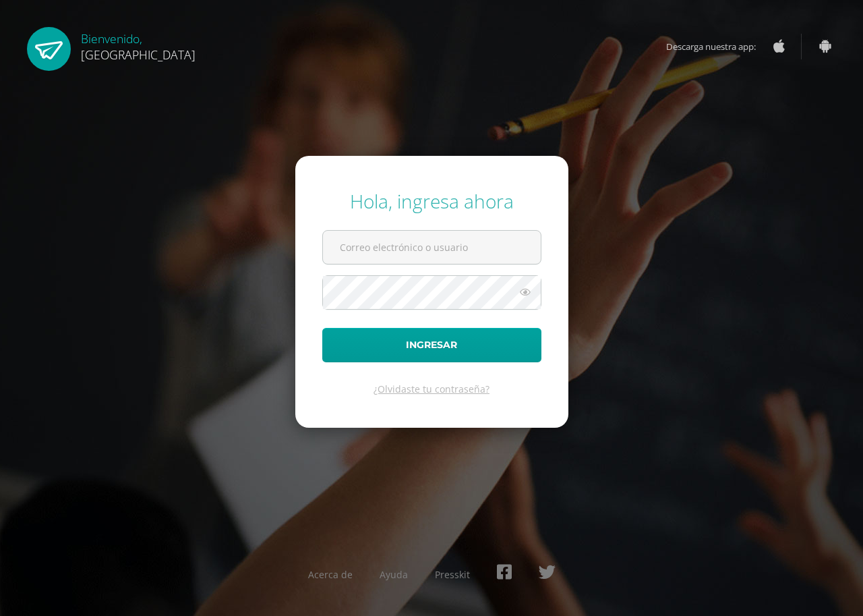 The image size is (863, 616). I want to click on a: ¿Olvidaste tu contraseña?, so click(432, 389).